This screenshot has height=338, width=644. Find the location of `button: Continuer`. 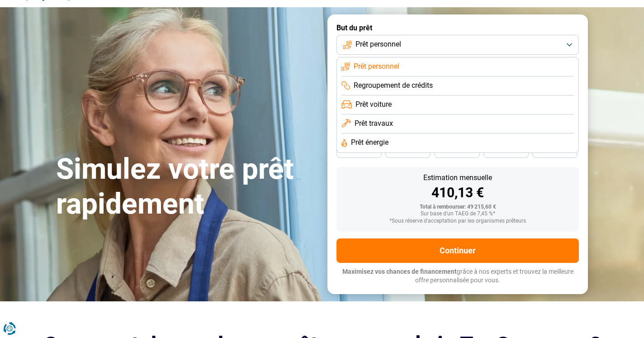

button: Continuer is located at coordinates (458, 251).